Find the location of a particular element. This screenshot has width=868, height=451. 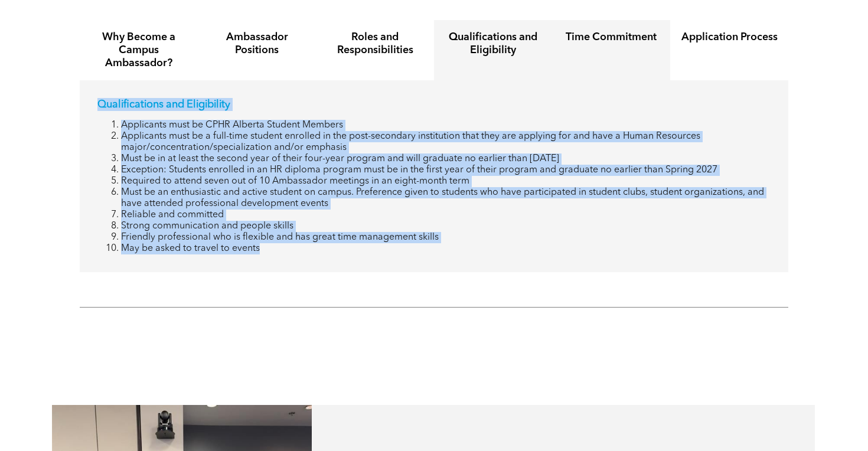

li: Applicants must be CPHR Alberta Student Members is located at coordinates (446, 125).